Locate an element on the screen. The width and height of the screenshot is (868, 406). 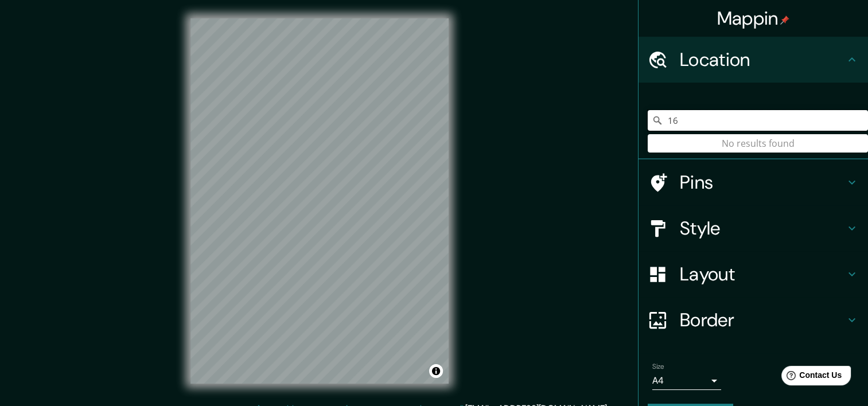
h4: Layout is located at coordinates (762, 275).